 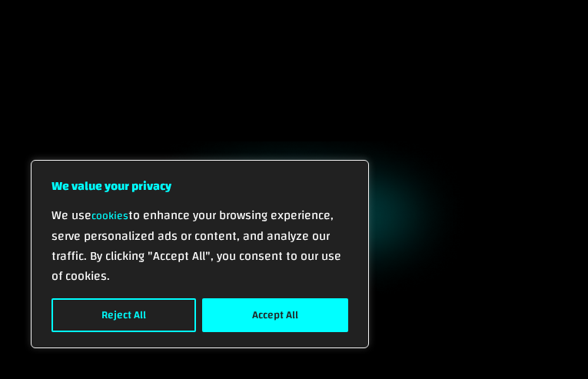 I want to click on button: Reject All, so click(x=124, y=315).